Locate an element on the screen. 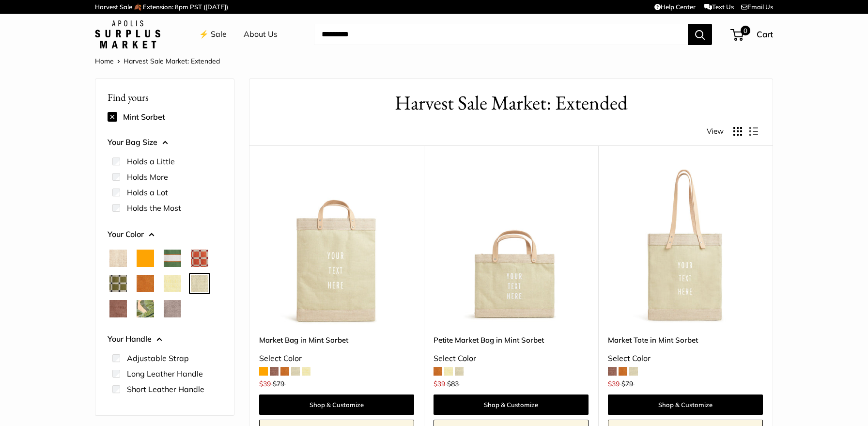 The height and width of the screenshot is (426, 868). label: Holds the Most is located at coordinates (154, 208).